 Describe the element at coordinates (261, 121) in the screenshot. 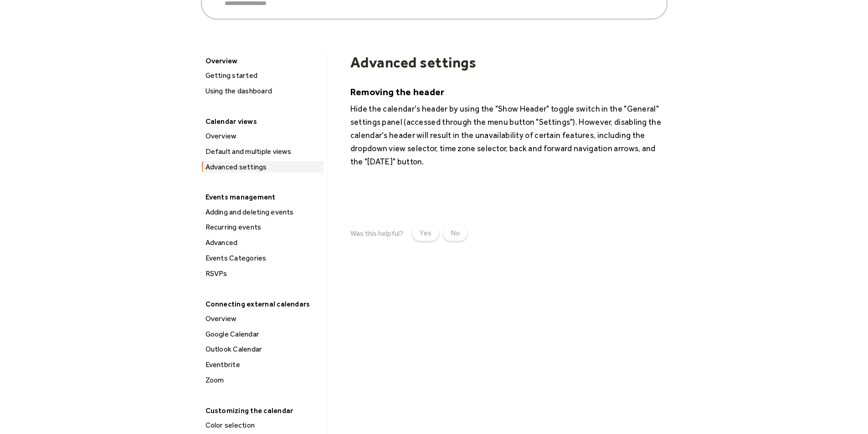

I see `div: Calendar views` at that location.